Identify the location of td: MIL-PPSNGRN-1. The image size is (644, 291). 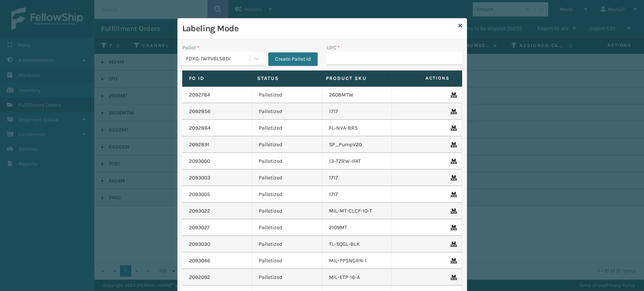
(357, 261).